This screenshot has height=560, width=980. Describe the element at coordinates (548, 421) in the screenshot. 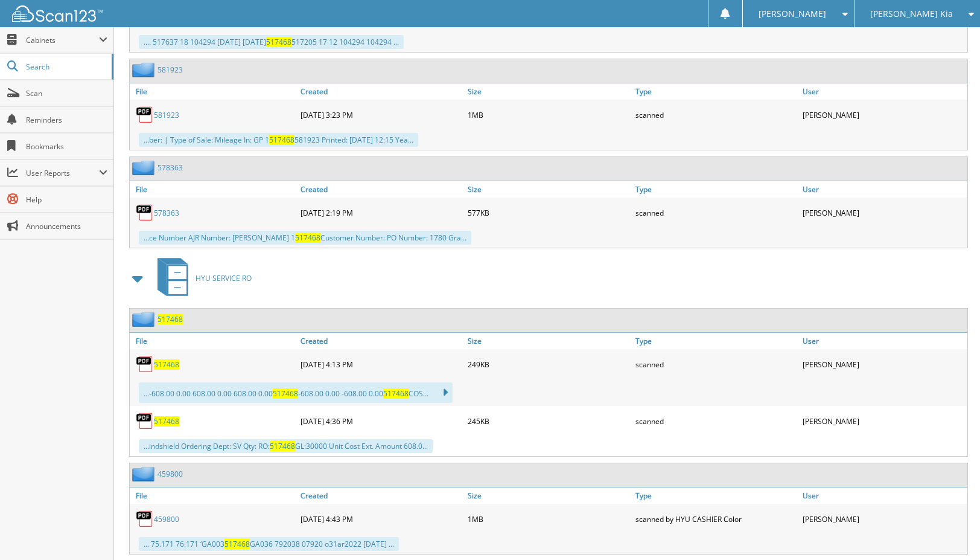

I see `div: 245KB` at that location.